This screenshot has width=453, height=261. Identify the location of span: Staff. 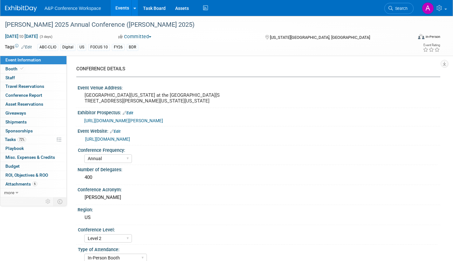
(10, 78).